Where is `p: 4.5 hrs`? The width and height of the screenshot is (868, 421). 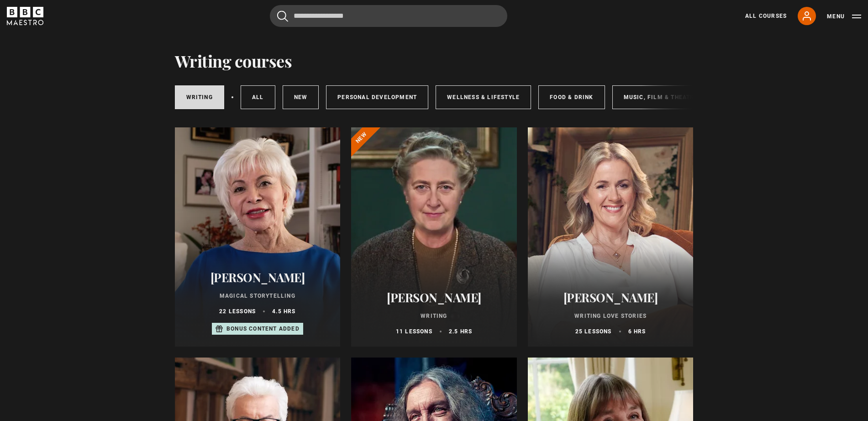
p: 4.5 hrs is located at coordinates (284, 312).